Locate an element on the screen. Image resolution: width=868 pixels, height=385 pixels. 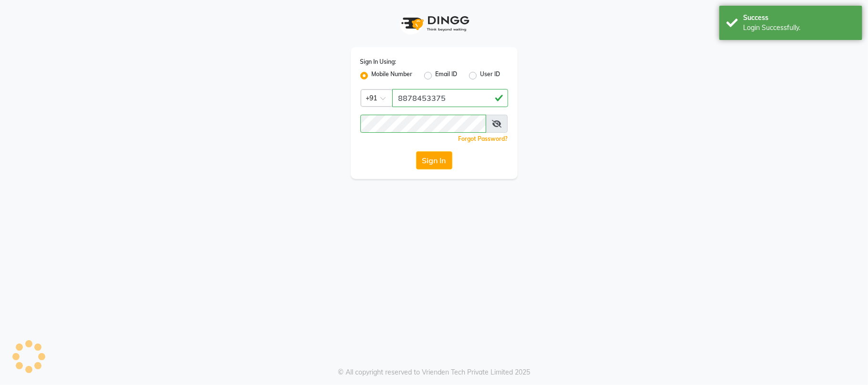
img: logo1.svg is located at coordinates (434, 23).